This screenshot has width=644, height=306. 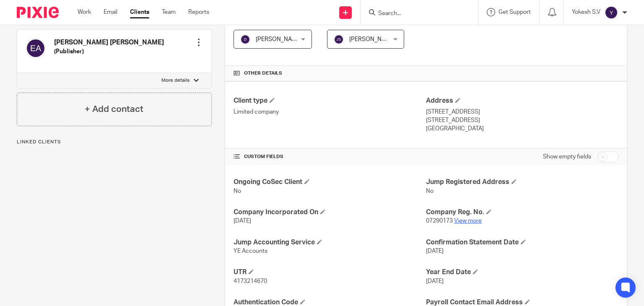 What do you see at coordinates (522, 212) in the screenshot?
I see `h4: Company Reg. No.` at bounding box center [522, 212].